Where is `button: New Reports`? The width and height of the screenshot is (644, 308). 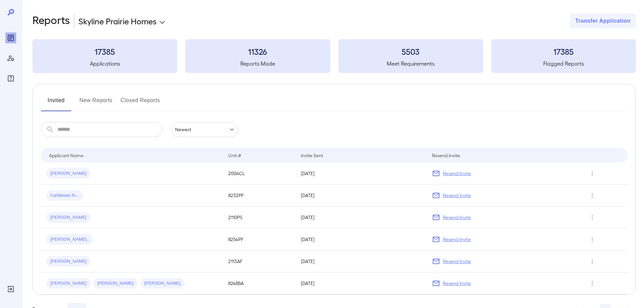 button: New Reports is located at coordinates (96, 103).